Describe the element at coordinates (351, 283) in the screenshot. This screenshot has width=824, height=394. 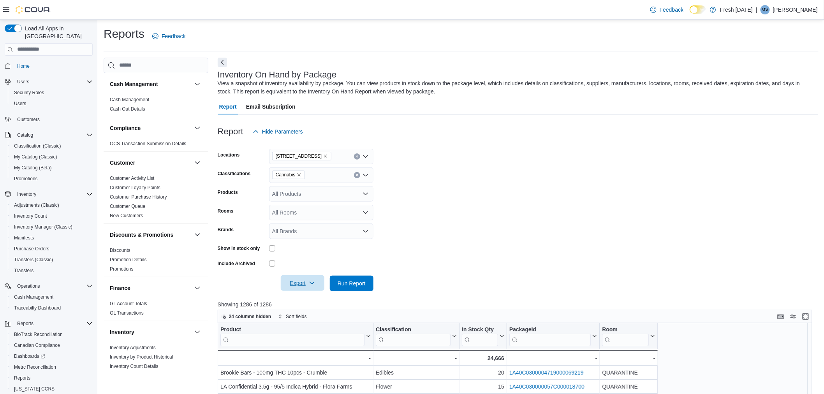
I see `span: Run Report` at that location.